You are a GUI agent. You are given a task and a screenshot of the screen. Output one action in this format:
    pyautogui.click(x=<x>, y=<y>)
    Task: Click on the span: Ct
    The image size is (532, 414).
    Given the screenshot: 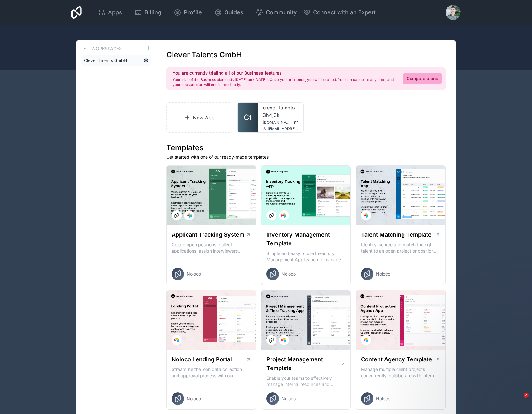 What is the action you would take?
    pyautogui.click(x=248, y=117)
    